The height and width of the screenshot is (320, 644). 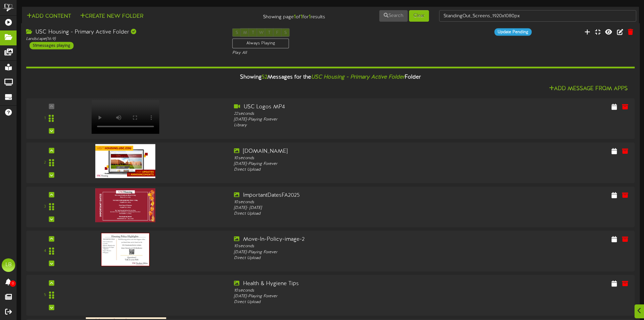 I want to click on div: LB, so click(x=9, y=265).